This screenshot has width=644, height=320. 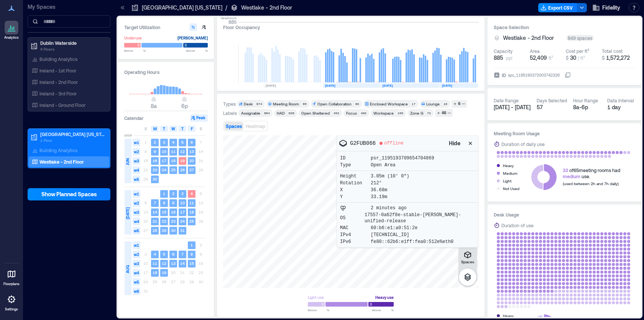 What do you see at coordinates (304, 103) in the screenshot?
I see `div: 65` at bounding box center [304, 103].